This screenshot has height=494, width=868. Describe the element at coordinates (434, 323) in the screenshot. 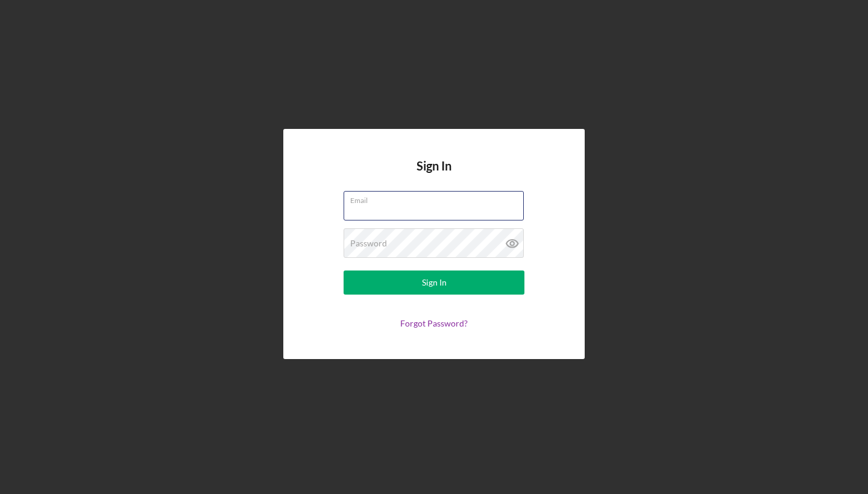

I see `a: Forgot Password?` at that location.